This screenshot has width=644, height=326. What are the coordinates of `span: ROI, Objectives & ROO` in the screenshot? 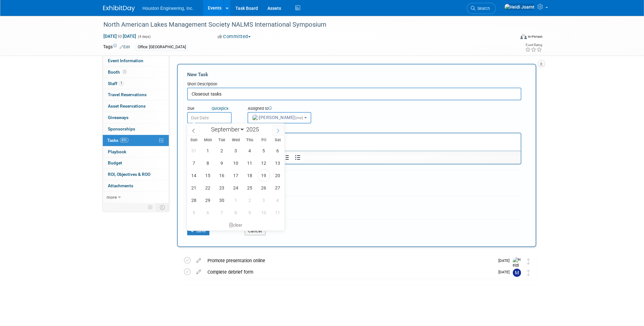 It's located at (129, 174).